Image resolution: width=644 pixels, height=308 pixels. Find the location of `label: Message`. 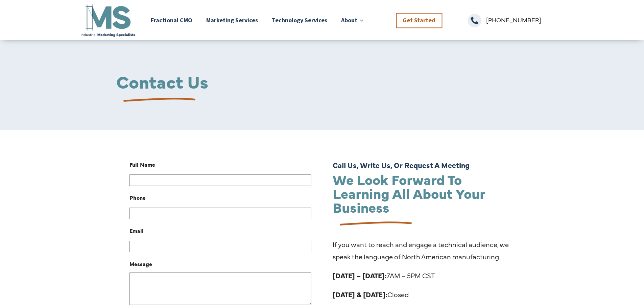

label: Message is located at coordinates (141, 264).